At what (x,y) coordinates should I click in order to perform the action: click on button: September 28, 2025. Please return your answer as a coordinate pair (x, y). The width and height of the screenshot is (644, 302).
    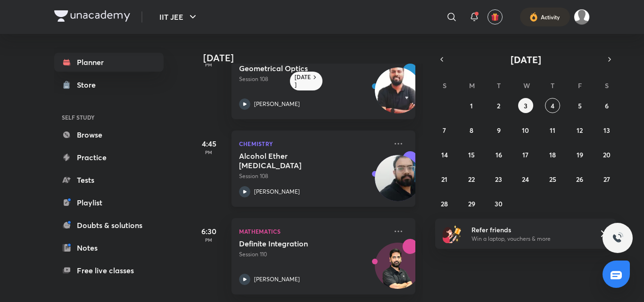
    Looking at the image, I should click on (445, 204).